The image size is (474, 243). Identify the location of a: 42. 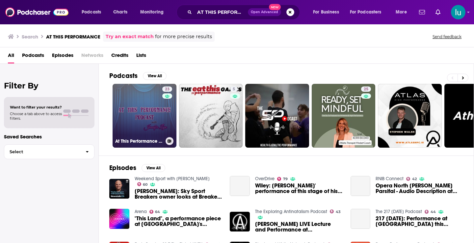
(411, 179).